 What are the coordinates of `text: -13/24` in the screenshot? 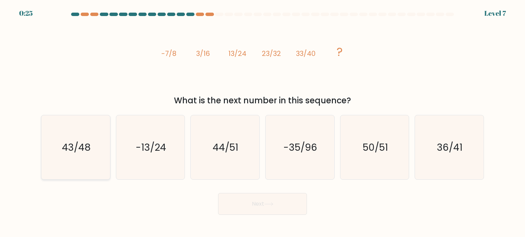 It's located at (151, 147).